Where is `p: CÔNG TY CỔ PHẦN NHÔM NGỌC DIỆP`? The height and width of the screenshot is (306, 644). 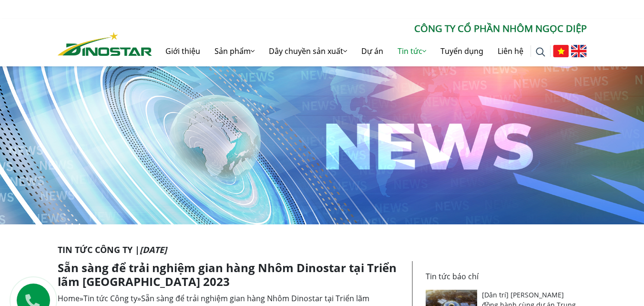
p: CÔNG TY CỔ PHẦN NHÔM NGỌC DIỆP is located at coordinates (369, 28).